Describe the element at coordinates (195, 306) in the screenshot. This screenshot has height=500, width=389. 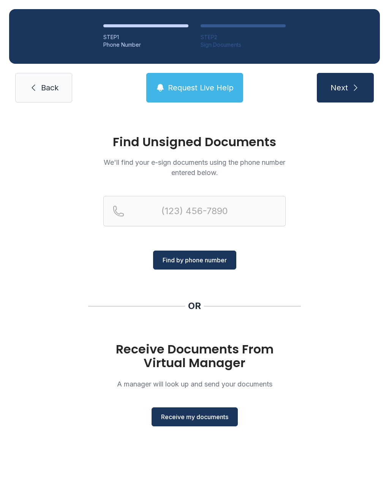
I see `div: OR` at that location.